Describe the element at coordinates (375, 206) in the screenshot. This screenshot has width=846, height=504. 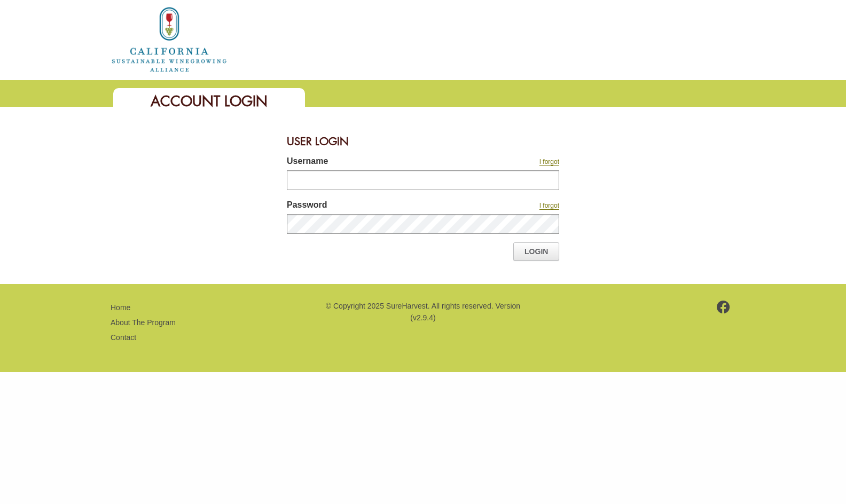
I see `label: Password` at that location.